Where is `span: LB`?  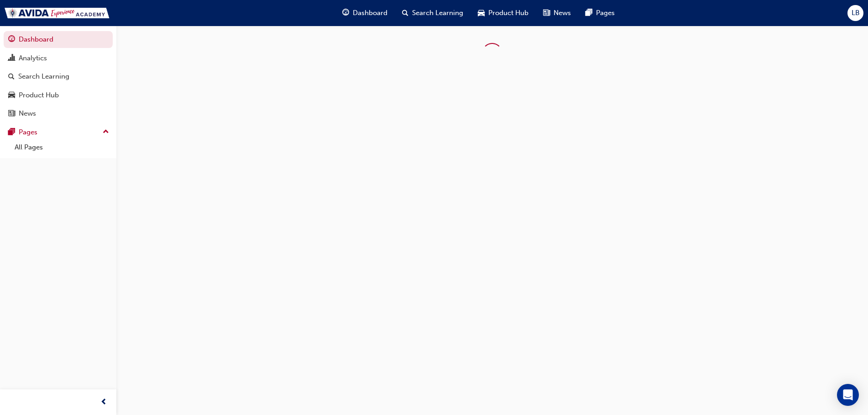 span: LB is located at coordinates (856, 13).